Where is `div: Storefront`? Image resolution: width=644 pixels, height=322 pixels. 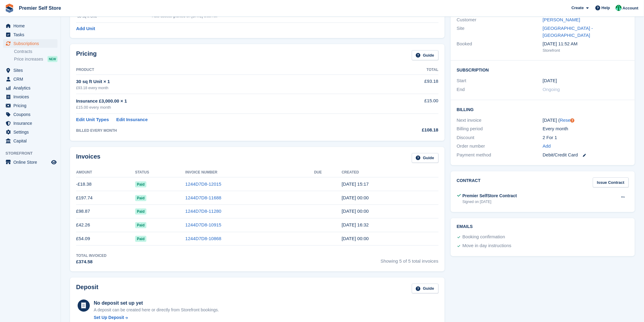
div: Storefront is located at coordinates (585, 51).